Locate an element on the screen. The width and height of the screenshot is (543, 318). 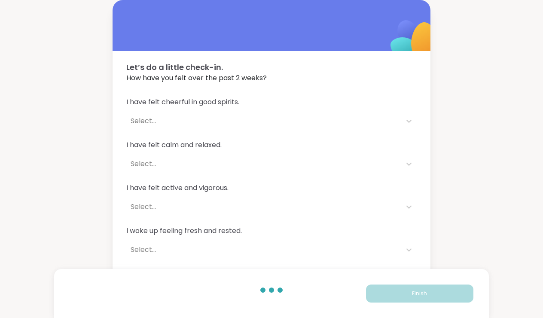
span: Let’s do a little check-in. is located at coordinates (271, 67).